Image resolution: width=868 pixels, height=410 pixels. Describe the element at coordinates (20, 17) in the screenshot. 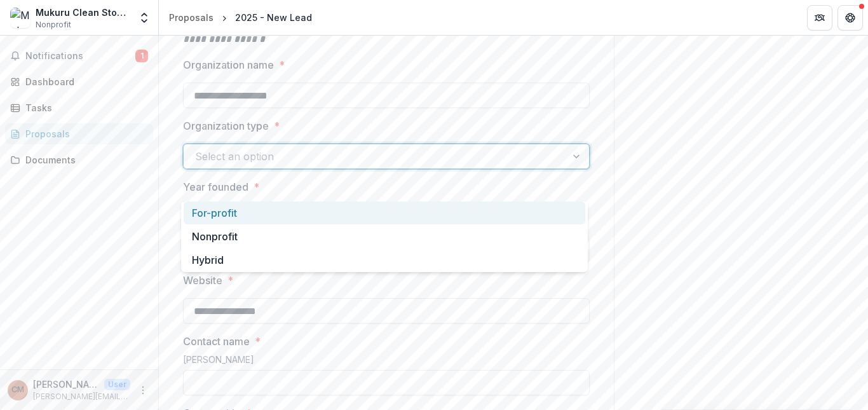

I see `img: Mukuru Clean Stoves` at that location.